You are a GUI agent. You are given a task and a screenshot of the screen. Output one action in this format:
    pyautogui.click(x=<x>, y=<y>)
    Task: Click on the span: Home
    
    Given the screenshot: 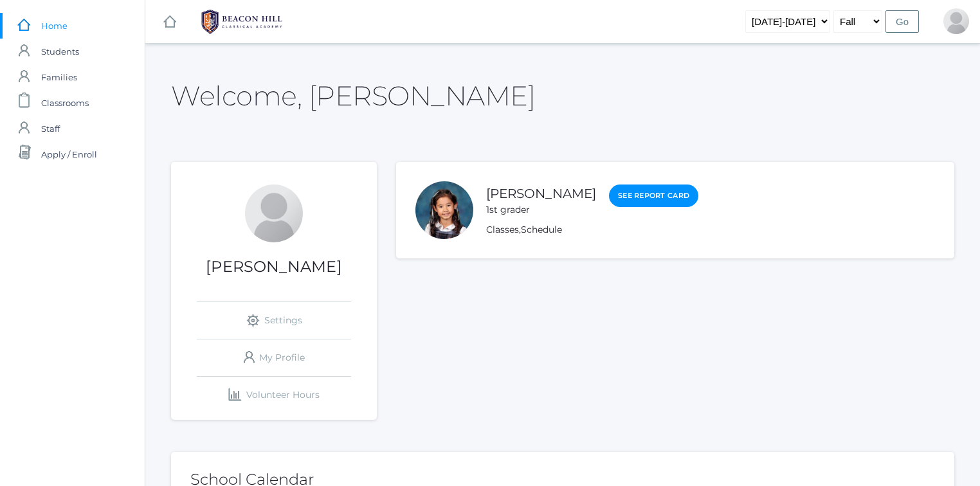 What is the action you would take?
    pyautogui.click(x=54, y=26)
    